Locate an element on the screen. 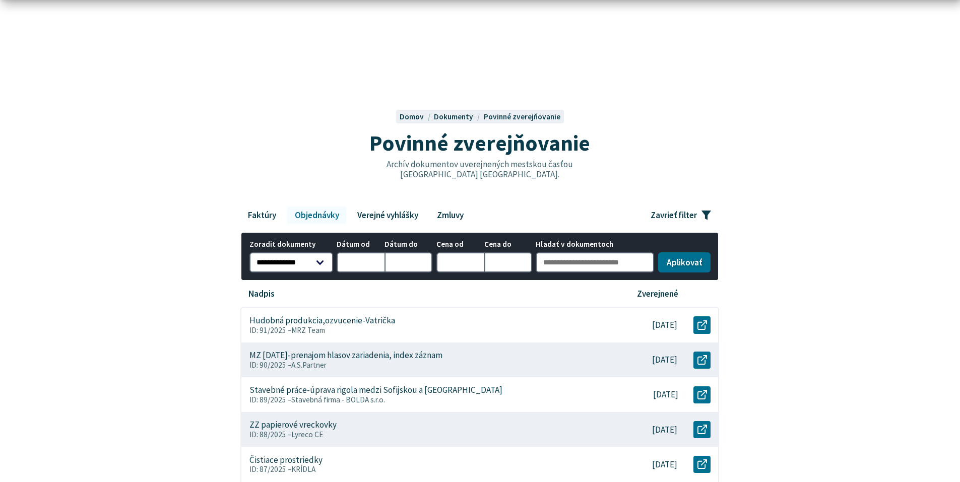  button: Aplikovať is located at coordinates (685, 263).